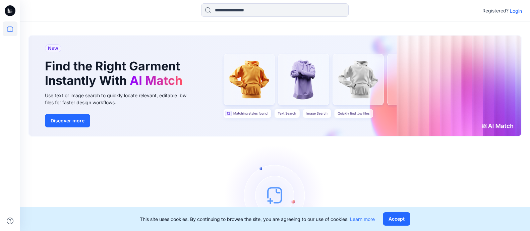 Image resolution: width=530 pixels, height=231 pixels. I want to click on div: Use text or image search to quickly locate relevant, editable .bw files for faster design workflows., so click(120, 99).